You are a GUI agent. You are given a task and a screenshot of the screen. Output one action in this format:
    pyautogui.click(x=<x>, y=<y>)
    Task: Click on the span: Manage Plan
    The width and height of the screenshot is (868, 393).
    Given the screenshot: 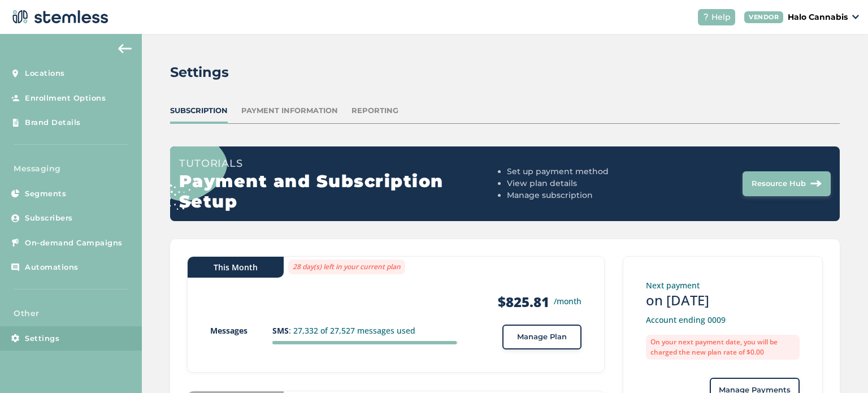 What is the action you would take?
    pyautogui.click(x=542, y=337)
    